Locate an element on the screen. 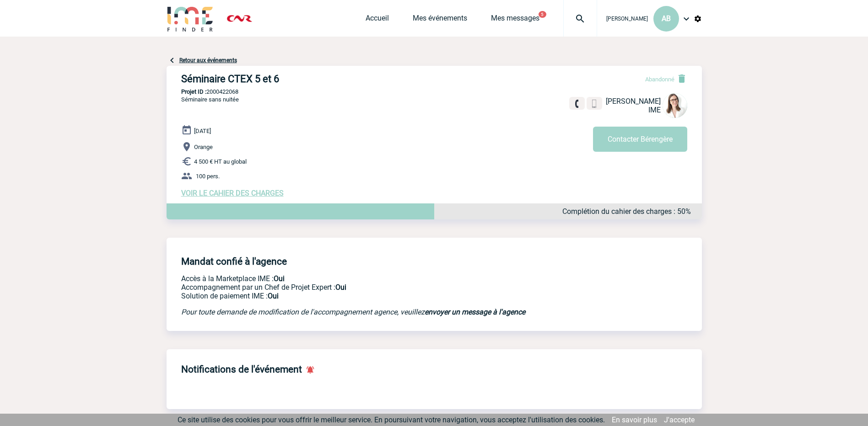  span: Abandonné is located at coordinates (660, 79).